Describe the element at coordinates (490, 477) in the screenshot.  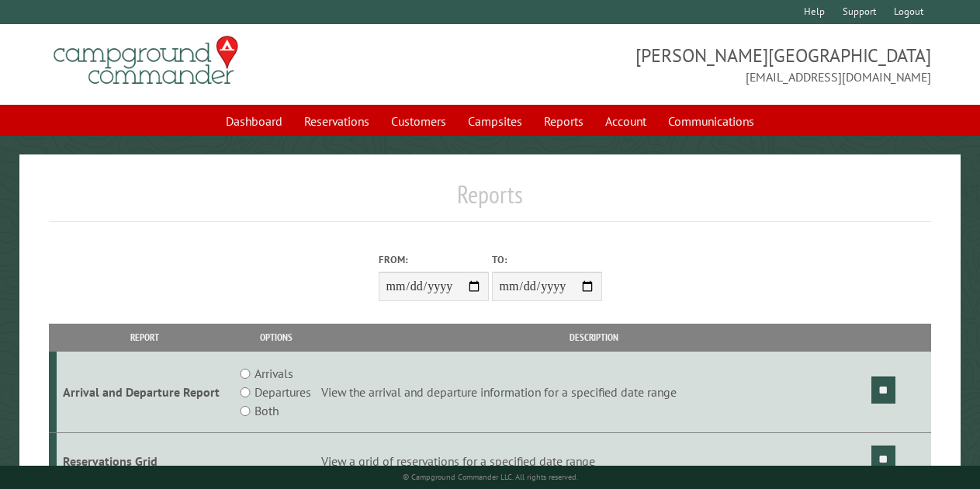
I see `small: © Campground Commander LLC. All rights reserved.` at that location.